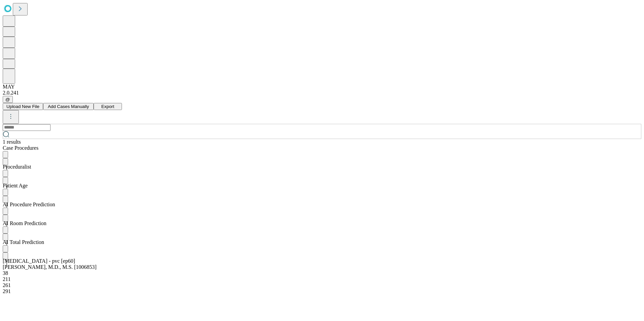 This screenshot has width=644, height=321. I want to click on span: Time-out to extubation/pocket closure, so click(29, 204).